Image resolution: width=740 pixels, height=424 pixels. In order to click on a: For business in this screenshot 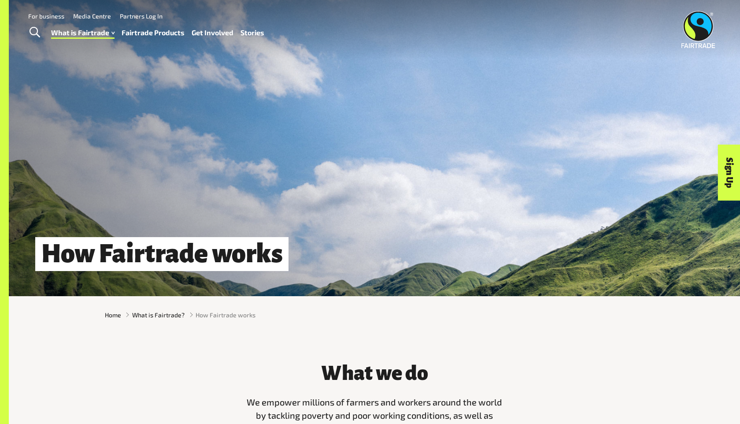, I will do `click(46, 16)`.